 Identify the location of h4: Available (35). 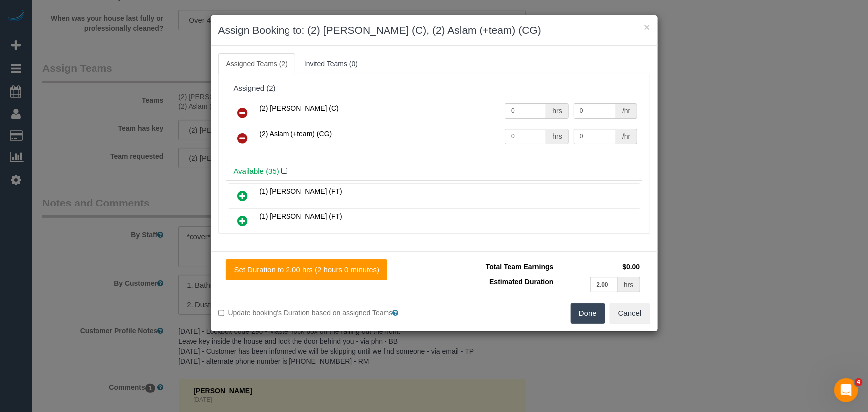
(435, 171).